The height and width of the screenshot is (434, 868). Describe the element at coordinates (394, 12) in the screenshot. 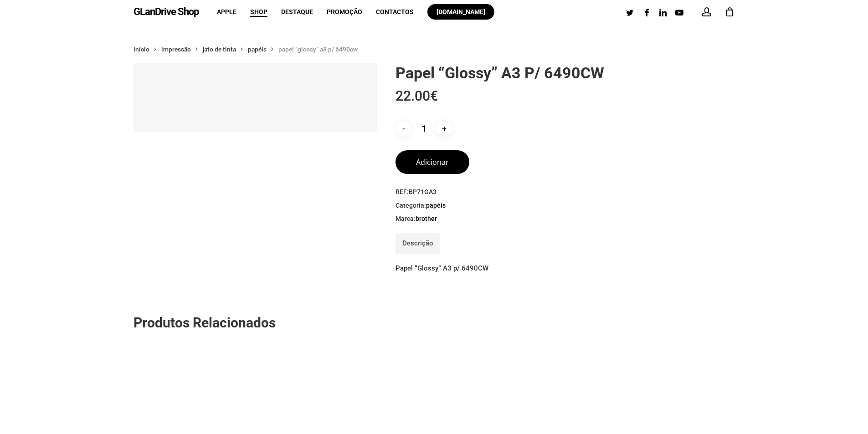

I see `span: Contactos` at that location.